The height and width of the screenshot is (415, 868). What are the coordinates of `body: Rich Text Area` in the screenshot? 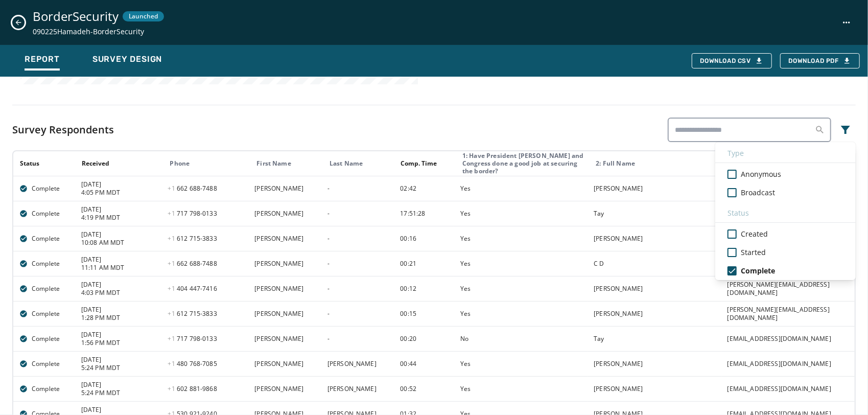 It's located at (171, 14).